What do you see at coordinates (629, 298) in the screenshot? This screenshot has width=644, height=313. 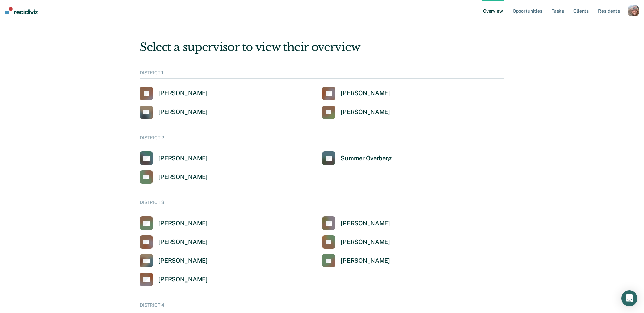 I see `div: Open Intercom Messenger` at bounding box center [629, 298].